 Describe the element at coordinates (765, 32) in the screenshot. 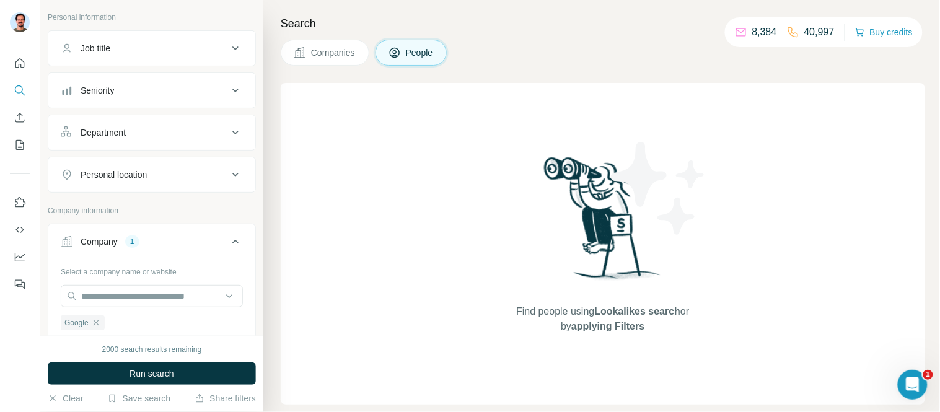

I see `p: 8,384` at that location.